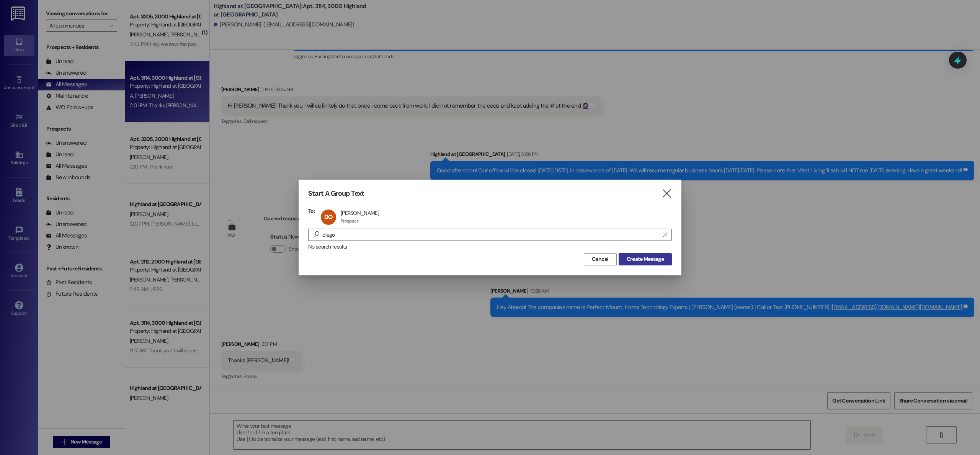  Describe the element at coordinates (600, 259) in the screenshot. I see `span: Cancel` at that location.